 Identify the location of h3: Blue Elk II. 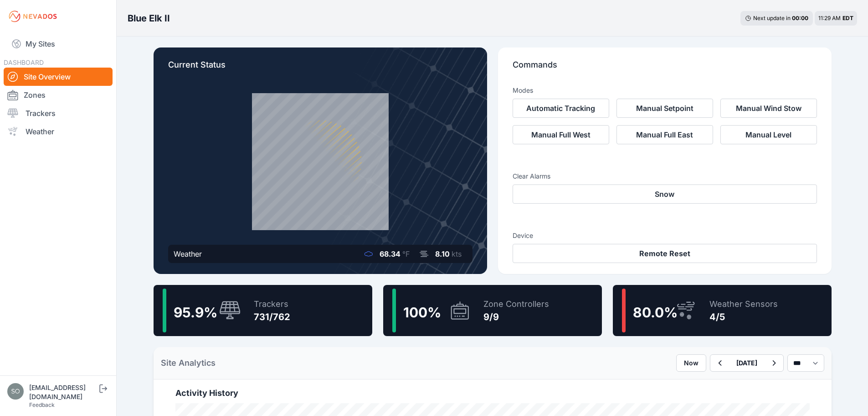
(149, 18).